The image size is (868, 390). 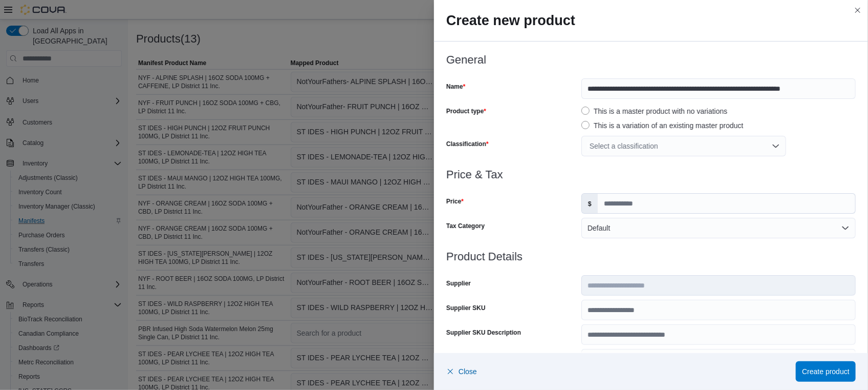 I want to click on label: Supplier SKU Description, so click(x=484, y=332).